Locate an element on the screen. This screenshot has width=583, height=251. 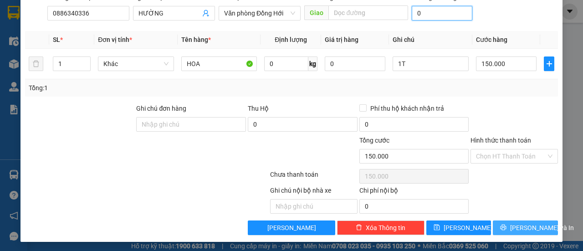
span: Tên hàng is located at coordinates (196, 40).